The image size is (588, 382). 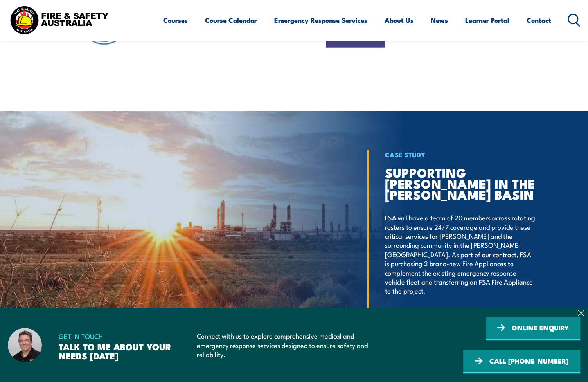 I want to click on a: News, so click(x=439, y=20).